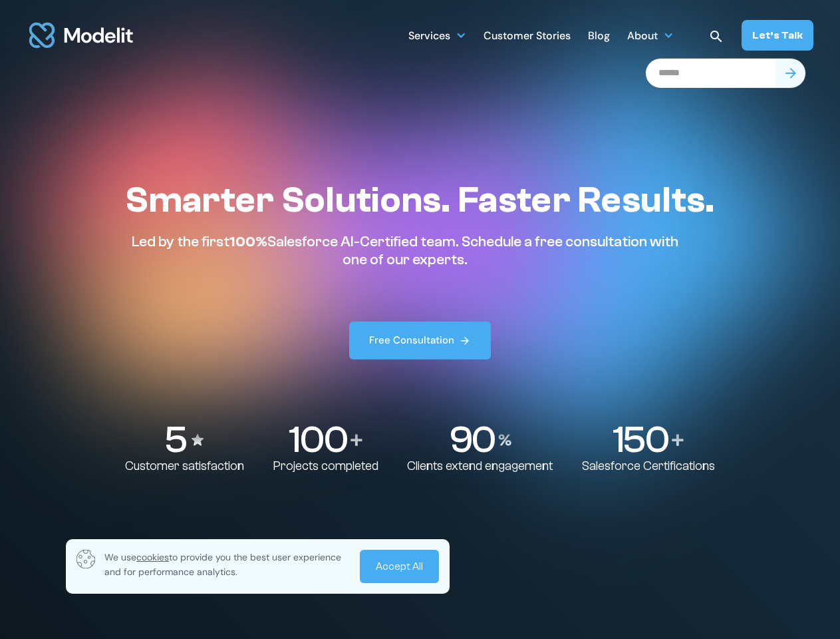 The width and height of the screenshot is (840, 639). What do you see at coordinates (777, 35) in the screenshot?
I see `a: Let’s Talk` at bounding box center [777, 35].